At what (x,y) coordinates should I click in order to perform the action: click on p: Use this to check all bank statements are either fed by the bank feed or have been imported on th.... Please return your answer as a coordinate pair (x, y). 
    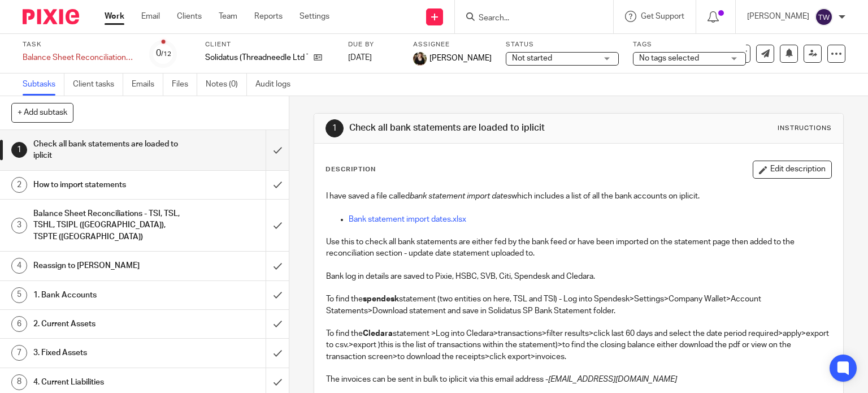
    Looking at the image, I should click on (579, 248).